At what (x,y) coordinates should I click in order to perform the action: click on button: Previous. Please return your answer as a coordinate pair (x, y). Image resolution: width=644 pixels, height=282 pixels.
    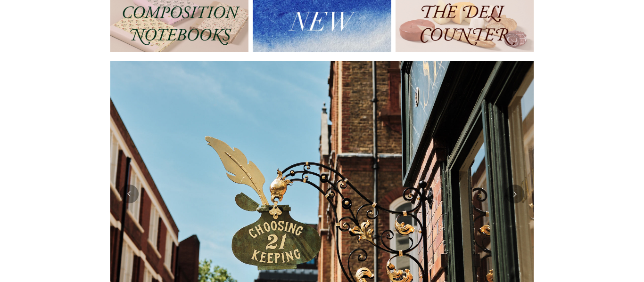
    Looking at the image, I should click on (129, 194).